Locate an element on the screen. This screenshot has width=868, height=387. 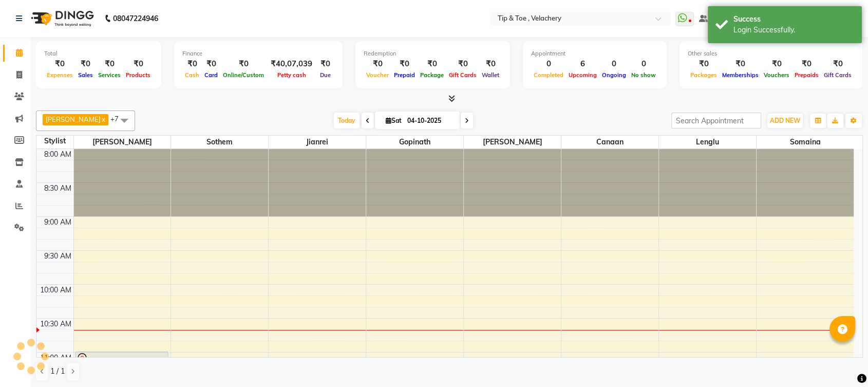
span: Completed is located at coordinates (549, 75).